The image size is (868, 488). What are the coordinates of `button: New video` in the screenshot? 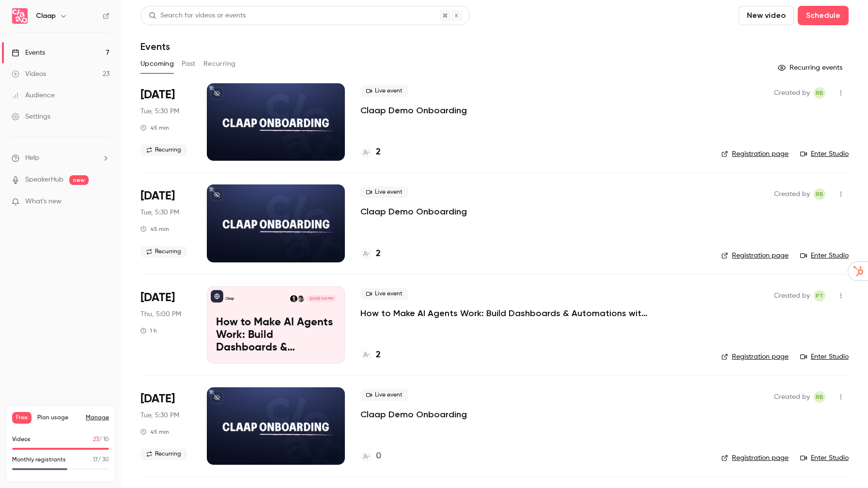 It's located at (767, 16).